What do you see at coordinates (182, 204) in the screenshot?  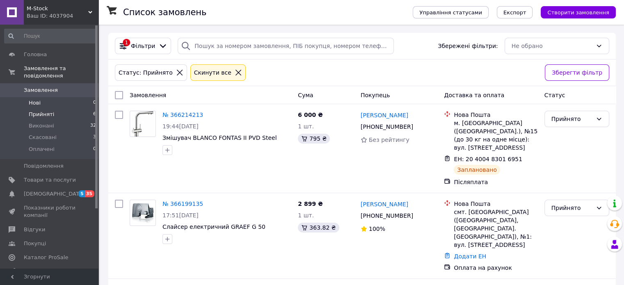 I see `a: № 366199135` at bounding box center [182, 204].